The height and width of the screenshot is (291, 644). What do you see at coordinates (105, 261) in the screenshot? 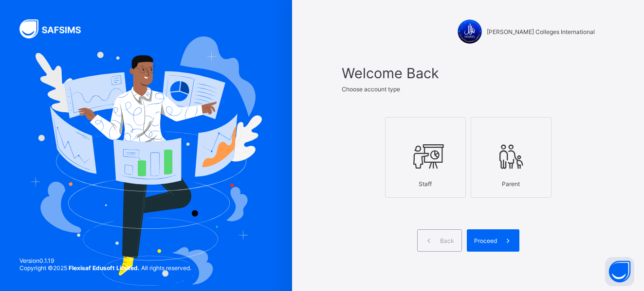
I see `span: Version 0.1.19` at bounding box center [105, 261].